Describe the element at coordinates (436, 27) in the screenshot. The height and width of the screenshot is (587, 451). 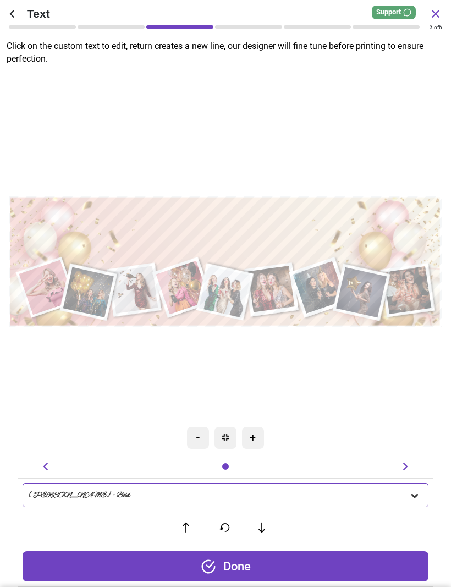
I see `div: of 6` at that location.